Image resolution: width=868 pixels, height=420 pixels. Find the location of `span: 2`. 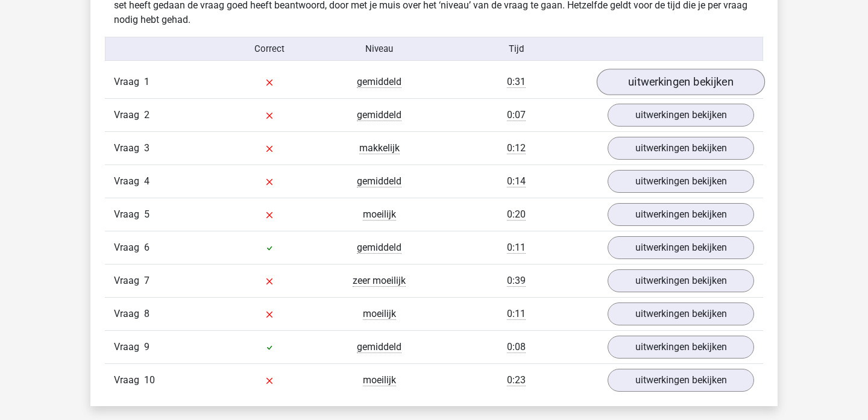

span: 2 is located at coordinates (146, 114).